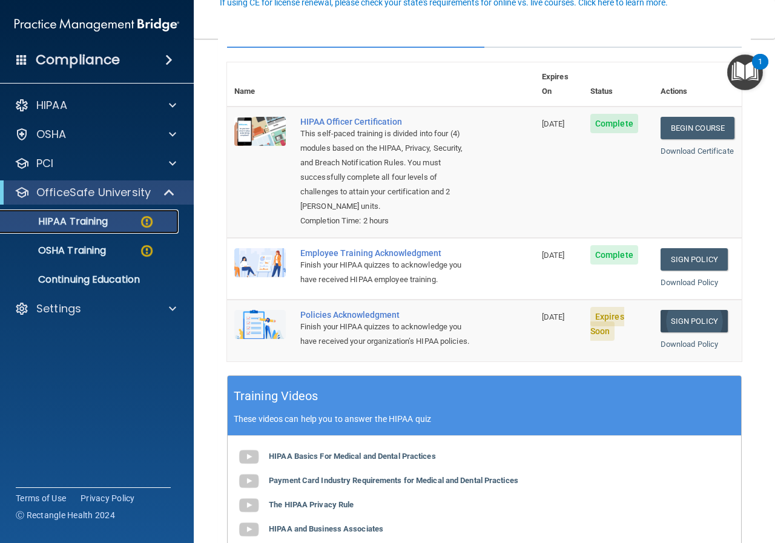  Describe the element at coordinates (745, 72) in the screenshot. I see `button: Open Resource Center, 1 new notification` at that location.